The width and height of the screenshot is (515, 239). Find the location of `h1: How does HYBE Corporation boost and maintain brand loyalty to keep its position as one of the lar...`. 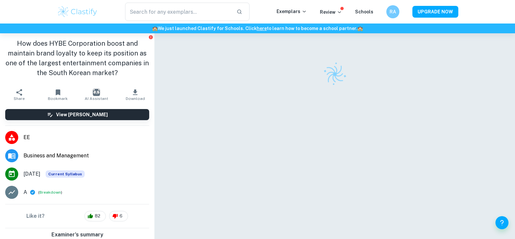

h1: How does HYBE Corporation boost and maintain brand loyalty to keep its position as one of the lar... is located at coordinates (77, 58).